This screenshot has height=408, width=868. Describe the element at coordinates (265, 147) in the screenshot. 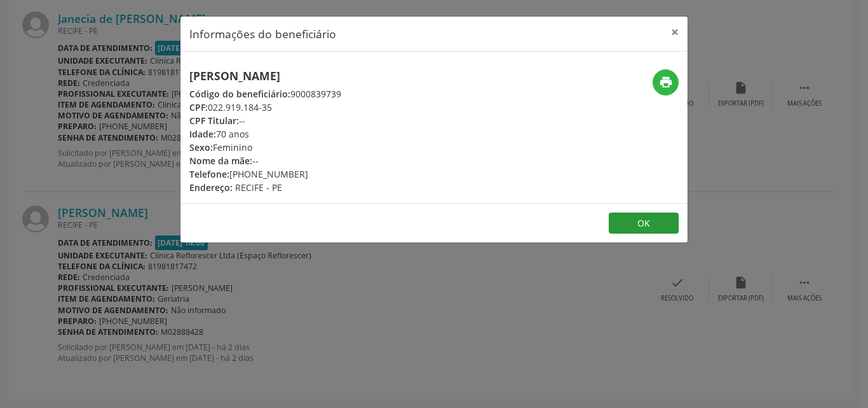

I see `div: Feminino` at that location.